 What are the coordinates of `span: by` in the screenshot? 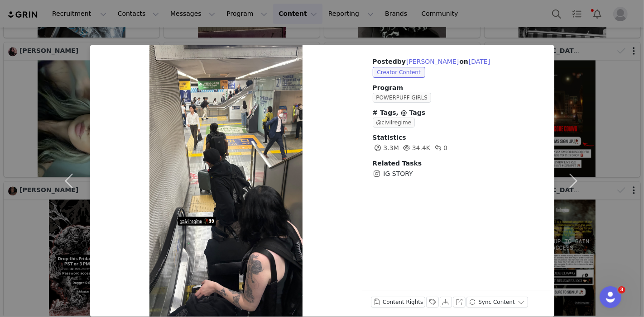 It's located at (428, 61).